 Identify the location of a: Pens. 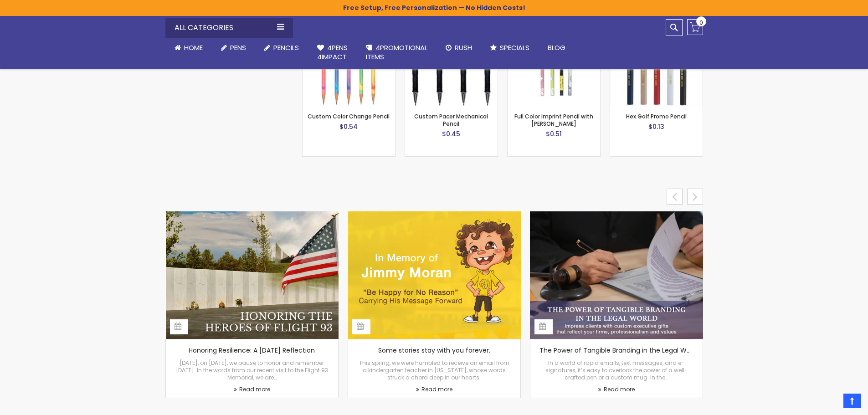
(234, 48).